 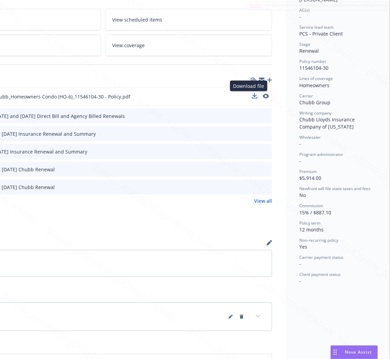 What do you see at coordinates (358, 352) in the screenshot?
I see `span: Nova Assist` at bounding box center [358, 352].